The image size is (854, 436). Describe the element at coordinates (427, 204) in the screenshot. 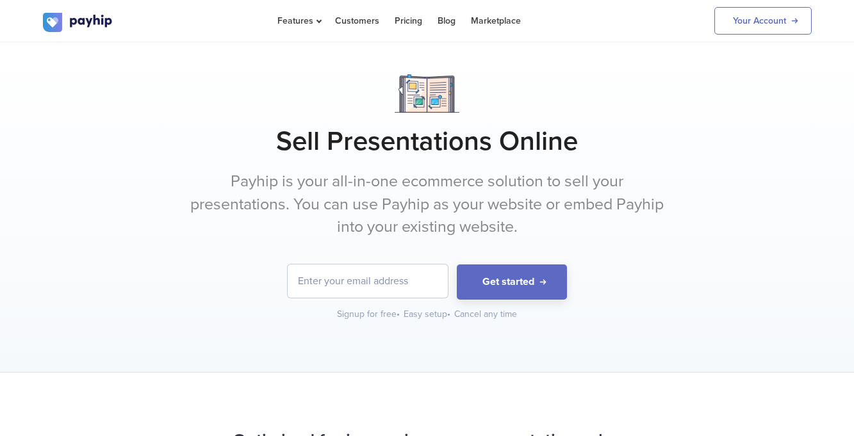

I see `p: Payhip is your all-in-one ecommerce solution to sell your presentations. You can use Payhip as yo...` at that location.